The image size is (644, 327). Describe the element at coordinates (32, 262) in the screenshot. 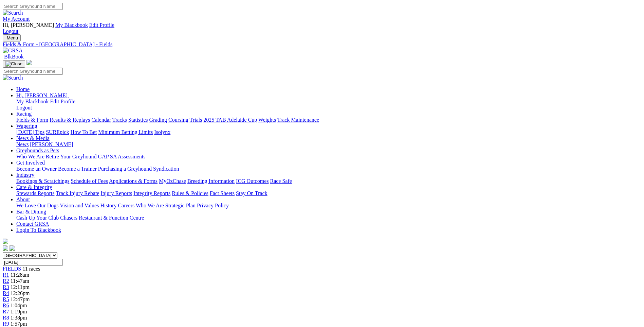

I see `input: Select date` at that location.